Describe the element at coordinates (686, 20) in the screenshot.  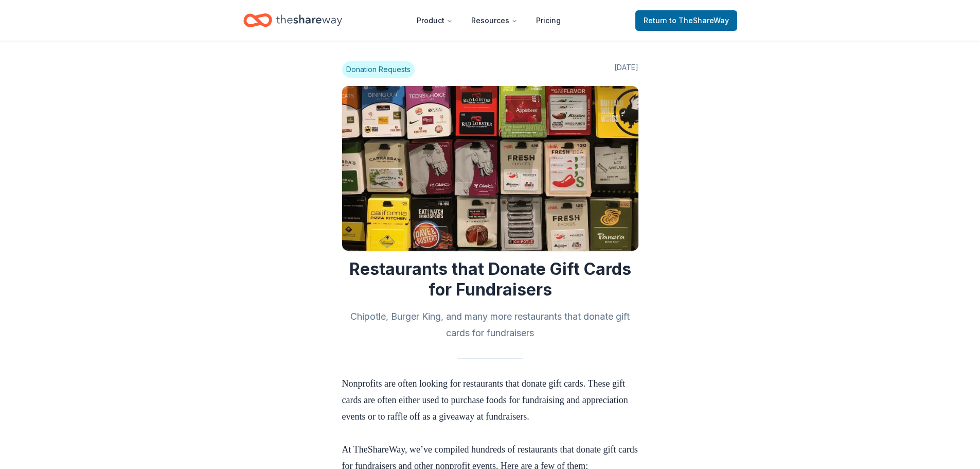
I see `a: Returnto TheShareWay` at that location.